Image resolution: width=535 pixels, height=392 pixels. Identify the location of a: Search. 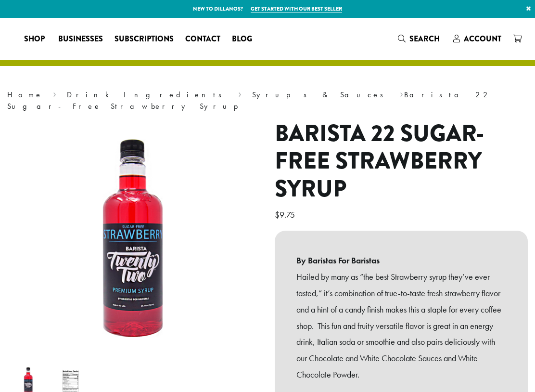
(420, 39).